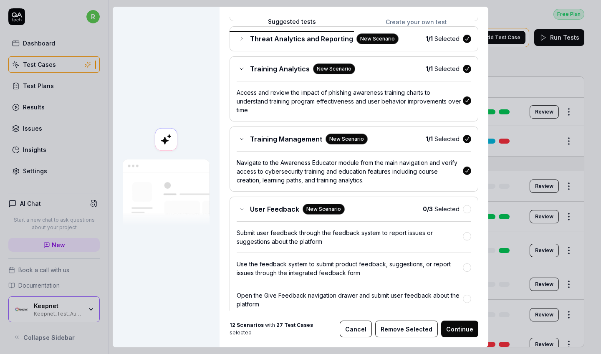  I want to click on span: Training Analytics, so click(280, 69).